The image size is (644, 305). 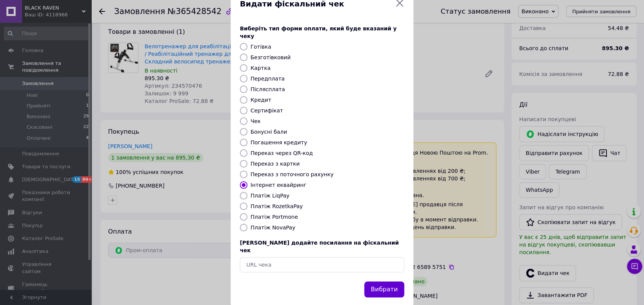 What do you see at coordinates (261, 100) in the screenshot?
I see `label: Кредит` at bounding box center [261, 100].